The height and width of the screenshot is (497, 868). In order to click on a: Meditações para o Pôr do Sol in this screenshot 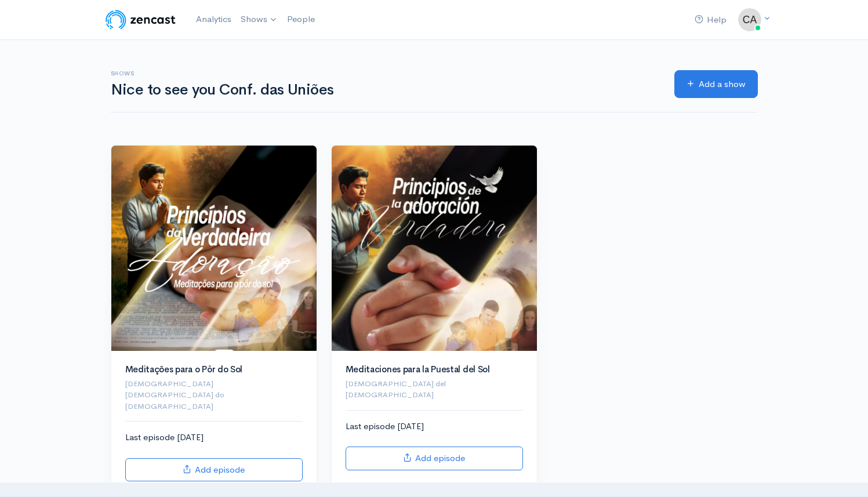, I will do `click(184, 369)`.